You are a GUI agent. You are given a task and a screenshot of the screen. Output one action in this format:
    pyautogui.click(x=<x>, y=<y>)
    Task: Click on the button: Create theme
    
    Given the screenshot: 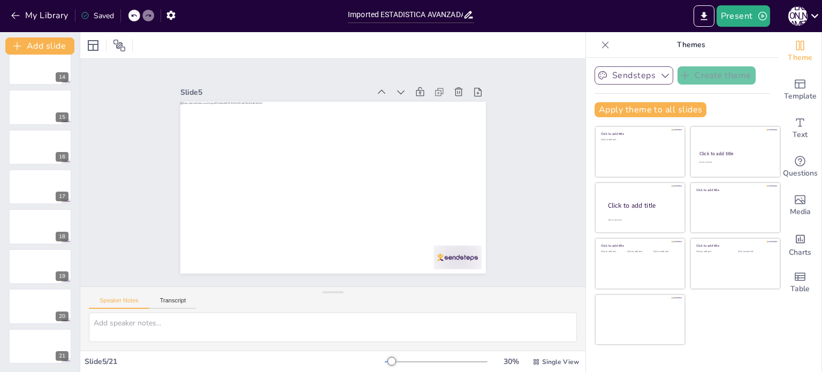 What is the action you would take?
    pyautogui.click(x=717, y=75)
    